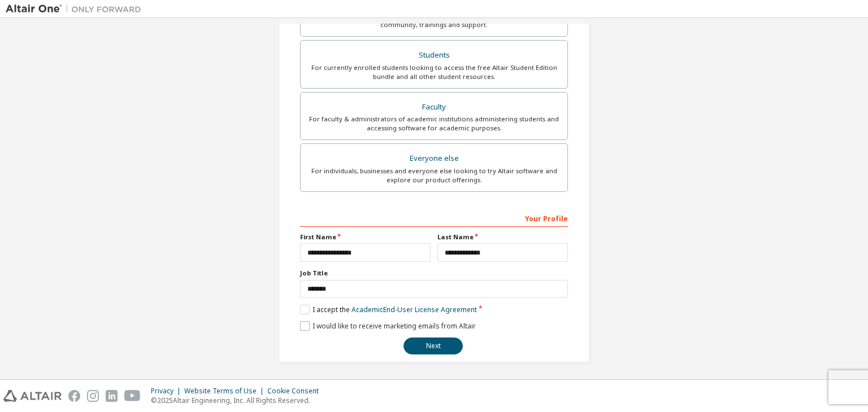 The image size is (868, 412). What do you see at coordinates (111, 396) in the screenshot?
I see `img: linkedin.svg` at bounding box center [111, 396].